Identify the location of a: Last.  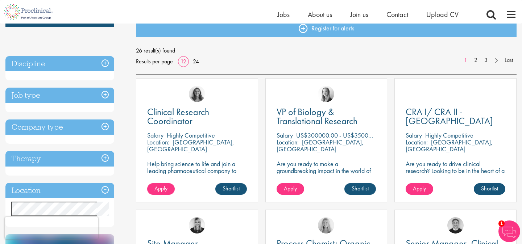
(509, 60).